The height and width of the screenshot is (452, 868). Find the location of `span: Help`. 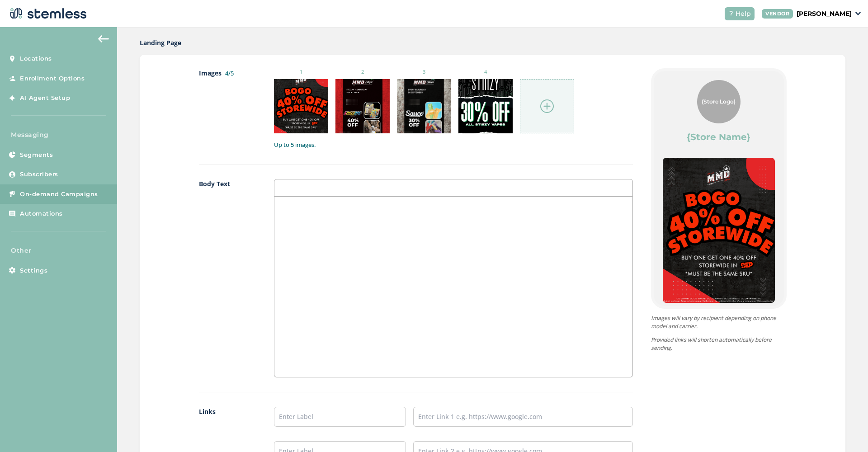

span: Help is located at coordinates (743, 13).